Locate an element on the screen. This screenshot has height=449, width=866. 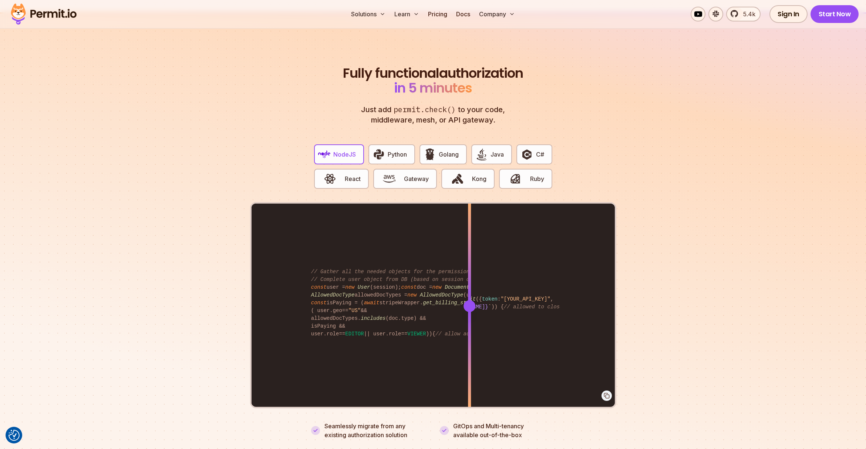
span: Kong is located at coordinates (479, 179).